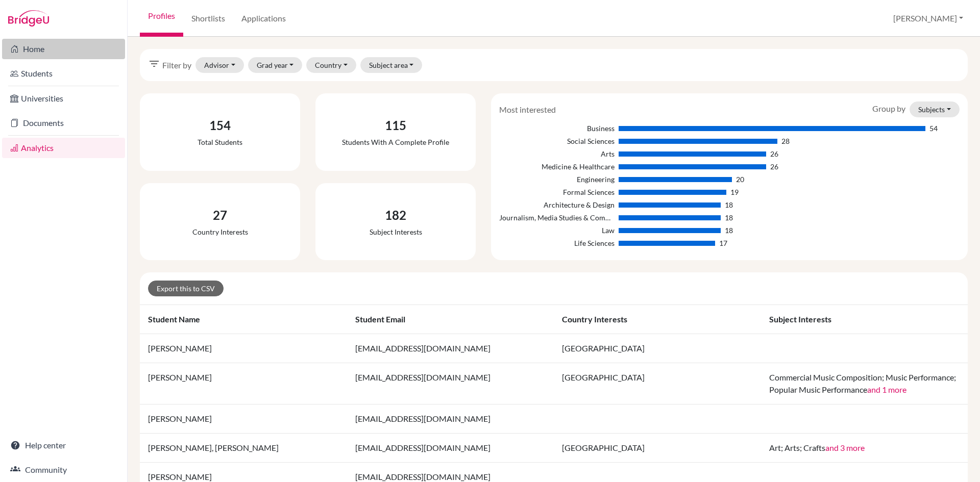 The image size is (980, 482). Describe the element at coordinates (395, 215) in the screenshot. I see `div: 182` at that location.